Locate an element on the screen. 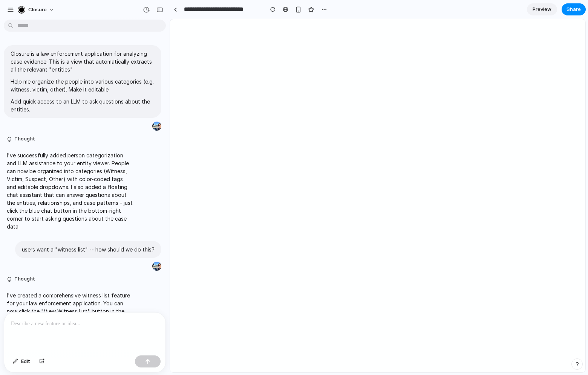 The height and width of the screenshot is (375, 588). p: I've successfully added person categorization and LLM assistance to your entity viewer. People ca... is located at coordinates (70, 191).